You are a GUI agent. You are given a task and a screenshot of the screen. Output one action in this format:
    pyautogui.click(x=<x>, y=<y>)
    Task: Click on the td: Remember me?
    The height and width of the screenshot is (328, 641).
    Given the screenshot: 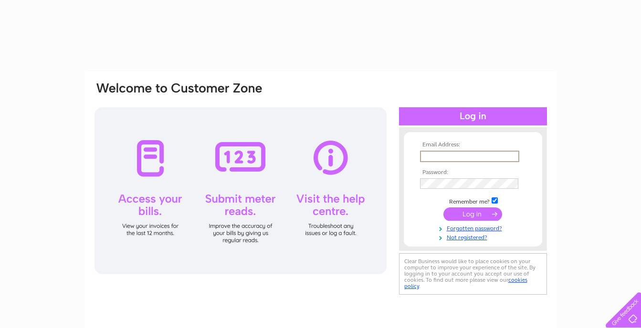 What is the action you would take?
    pyautogui.click(x=473, y=201)
    